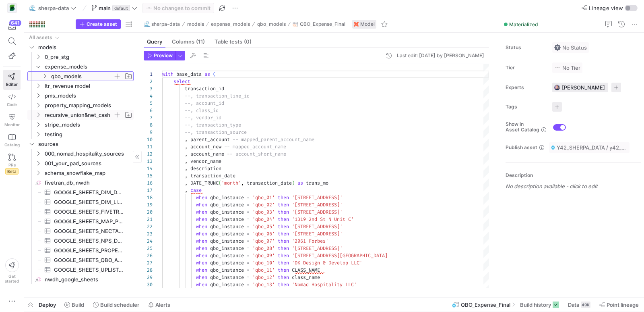 The image size is (644, 312). I want to click on span: schema_snowflake_map, so click(88, 173).